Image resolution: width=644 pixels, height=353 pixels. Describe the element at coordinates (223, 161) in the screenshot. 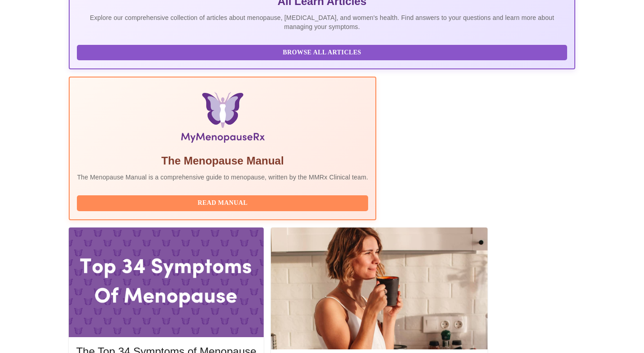

I see `h5: The Menopause Manual` at that location.